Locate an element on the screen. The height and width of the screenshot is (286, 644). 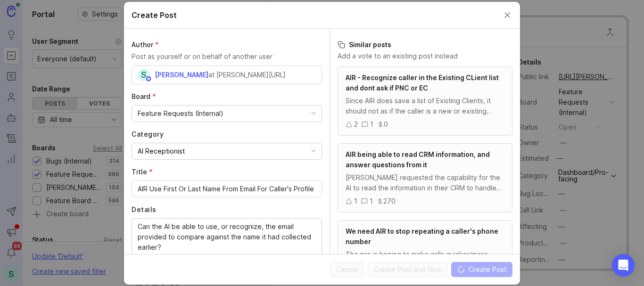
div: 2 is located at coordinates (356, 124).